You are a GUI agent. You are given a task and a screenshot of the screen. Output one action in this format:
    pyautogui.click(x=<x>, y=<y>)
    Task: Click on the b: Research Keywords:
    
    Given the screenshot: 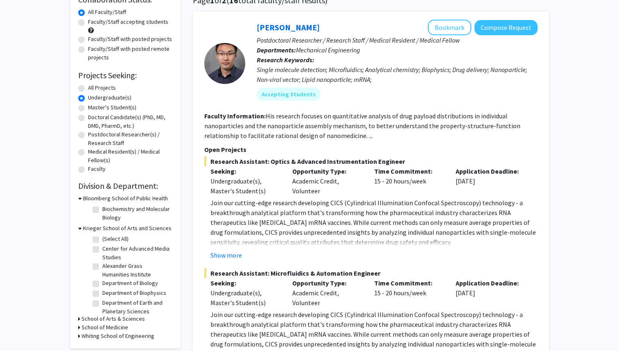 What is the action you would take?
    pyautogui.click(x=285, y=60)
    